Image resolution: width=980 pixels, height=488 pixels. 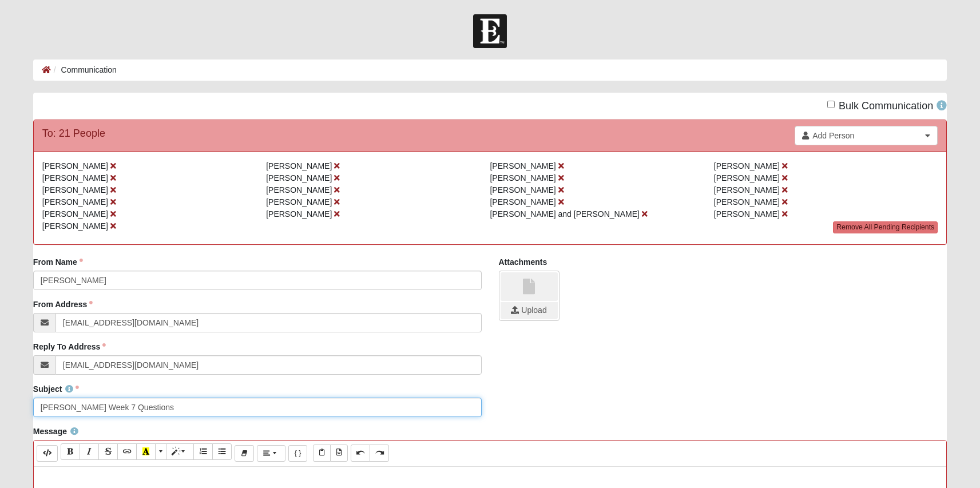 What do you see at coordinates (322, 452) in the screenshot?
I see `button: Paste Text` at bounding box center [322, 452].